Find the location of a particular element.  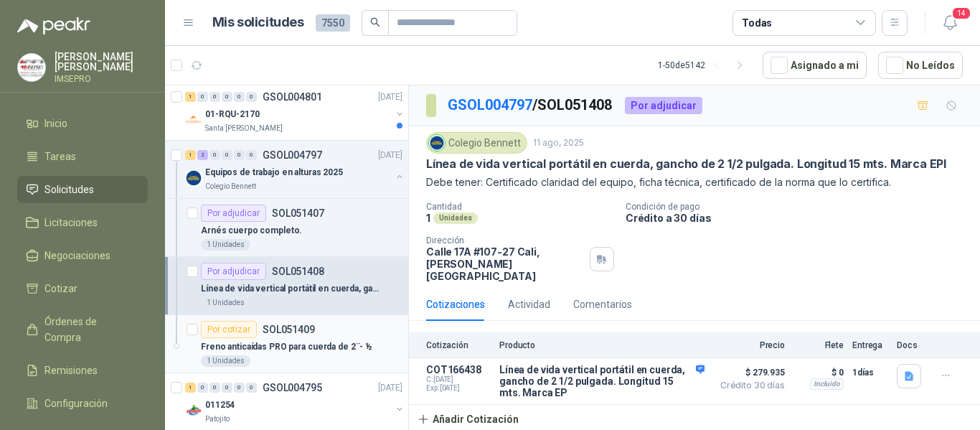

button: 14 is located at coordinates (951, 23).